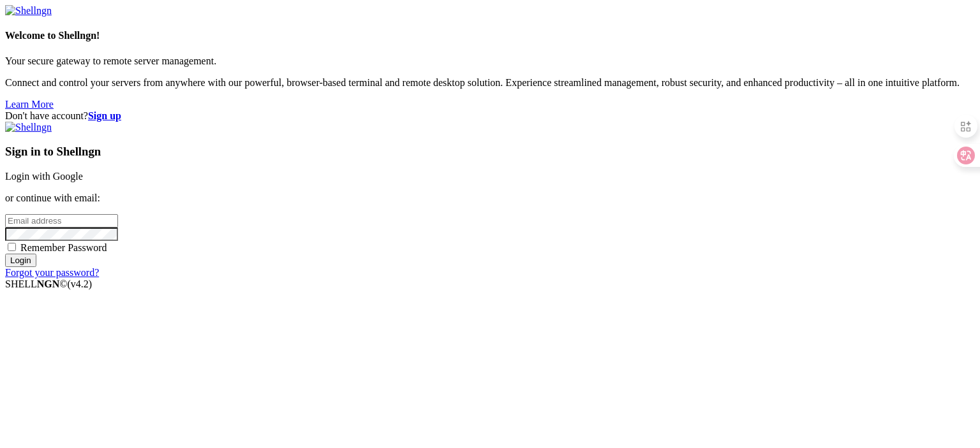 The width and height of the screenshot is (980, 448). Describe the element at coordinates (44, 176) in the screenshot. I see `a: Login with Google` at that location.